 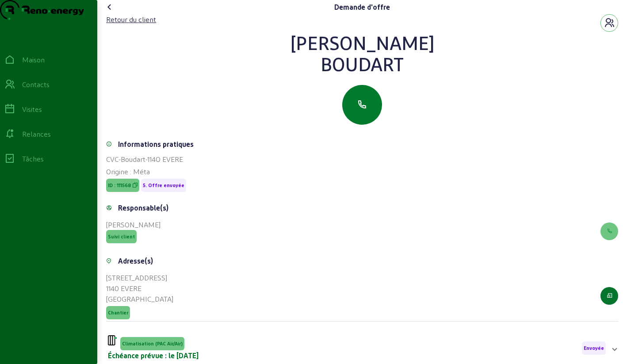 What do you see at coordinates (33, 158) in the screenshot?
I see `font: Tâches` at bounding box center [33, 158].